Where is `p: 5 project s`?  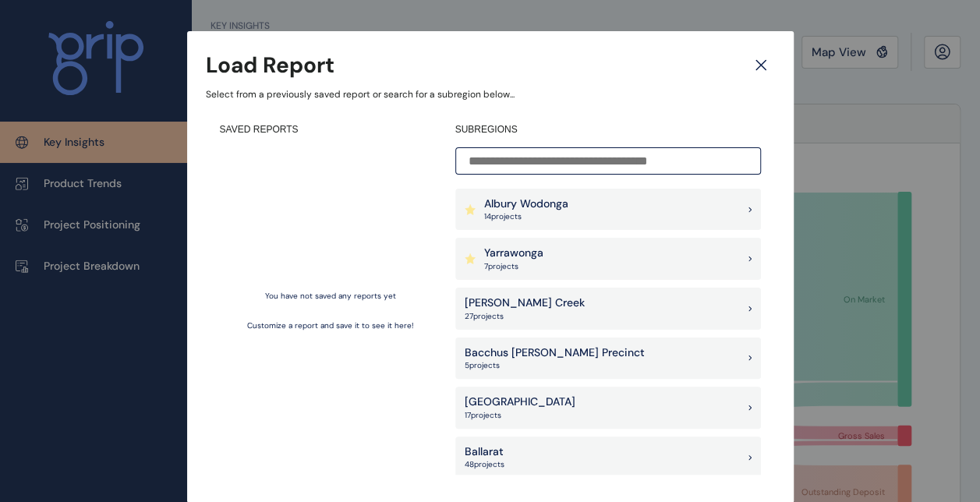 p: 5 project s is located at coordinates (554, 366).